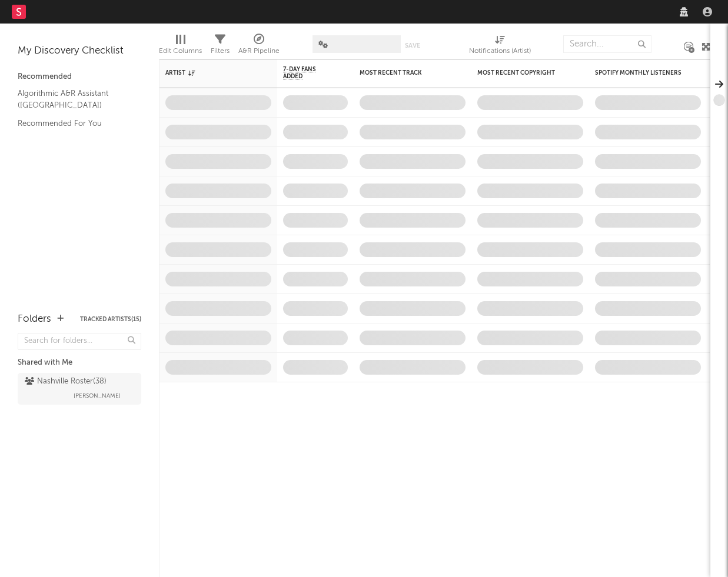 Image resolution: width=728 pixels, height=577 pixels. What do you see at coordinates (79, 341) in the screenshot?
I see `input: Search for folders...` at bounding box center [79, 341].